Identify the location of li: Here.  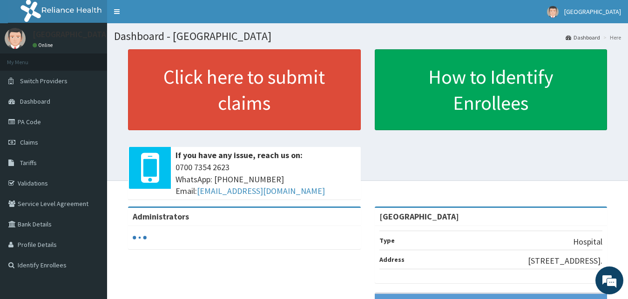
(611, 37).